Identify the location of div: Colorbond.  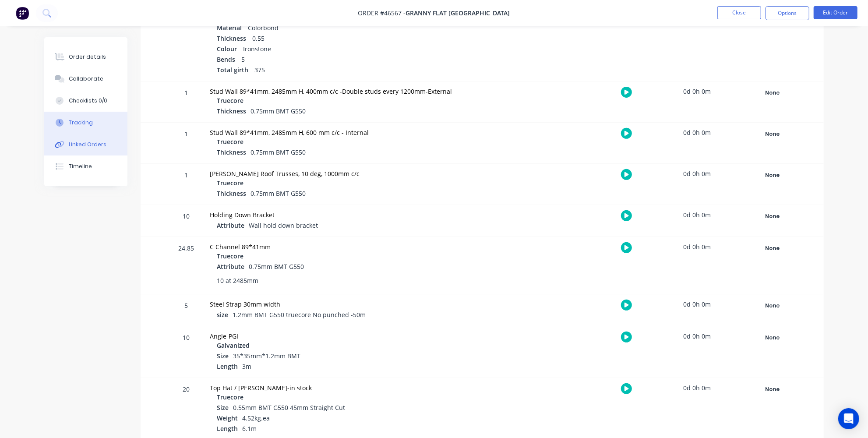
(364, 28).